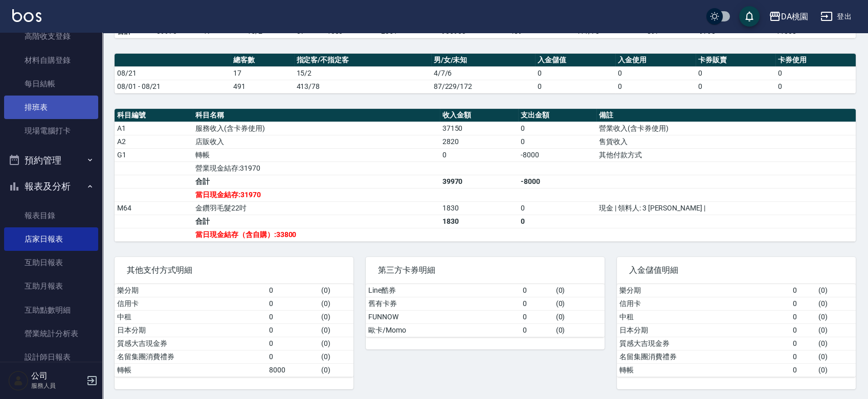 This screenshot has width=868, height=399. Describe the element at coordinates (262, 60) in the screenshot. I see `th: 總客數` at that location.